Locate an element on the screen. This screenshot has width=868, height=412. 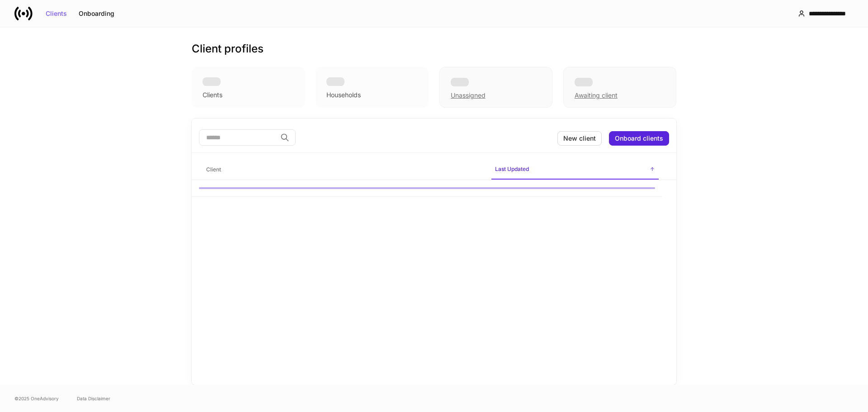
h3: Client profiles is located at coordinates (227, 49).